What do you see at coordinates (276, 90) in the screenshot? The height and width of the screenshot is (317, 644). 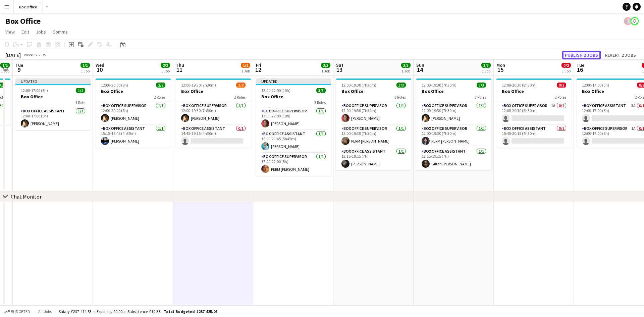 I see `span: 12:00-22:00 (10h)` at bounding box center [276, 90].